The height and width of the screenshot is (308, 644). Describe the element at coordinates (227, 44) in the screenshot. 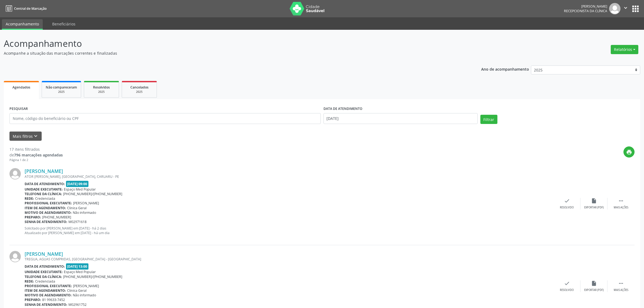

I see `p: Acompanhamento` at that location.